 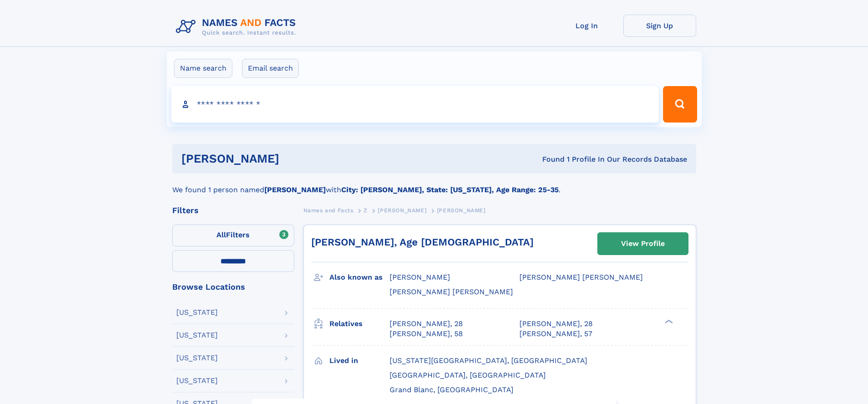 What do you see at coordinates (233, 235) in the screenshot?
I see `label: Filters` at bounding box center [233, 235].